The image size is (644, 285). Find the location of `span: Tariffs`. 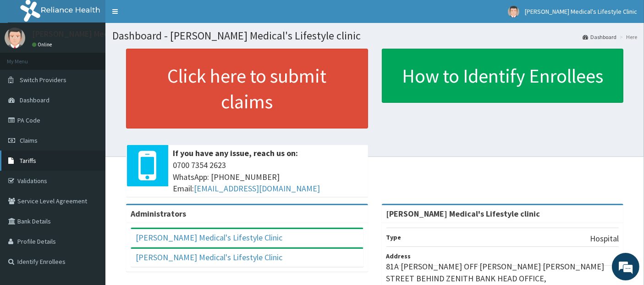

span: Tariffs is located at coordinates (28, 161).